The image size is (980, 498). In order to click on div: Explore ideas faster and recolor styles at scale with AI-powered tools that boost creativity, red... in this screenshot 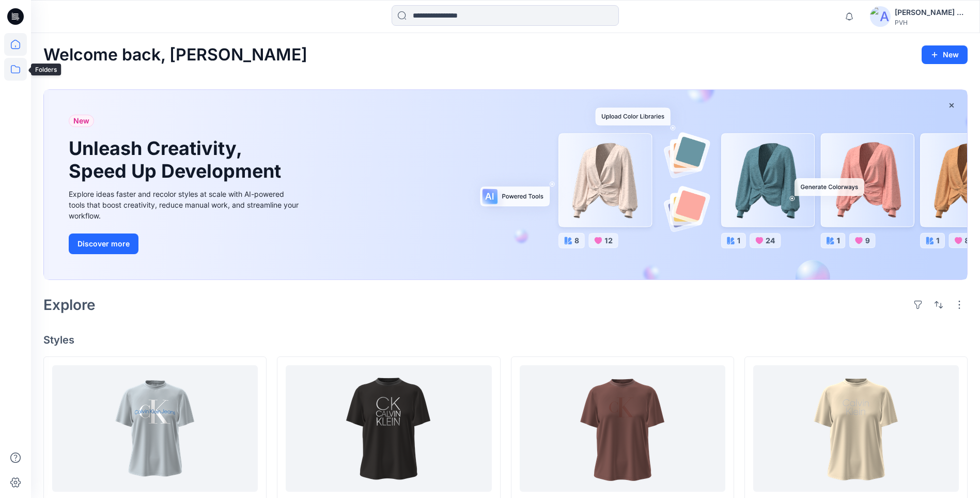, I will do `click(185, 204)`.